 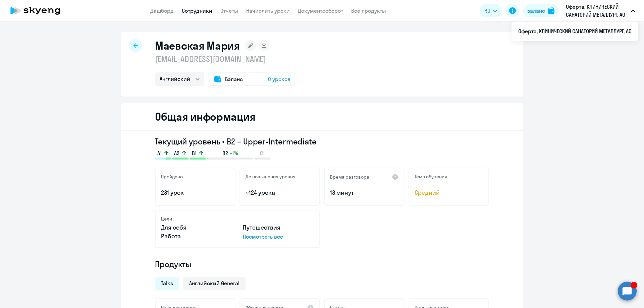 What do you see at coordinates (166, 219) in the screenshot?
I see `h5: Цели` at bounding box center [166, 219].